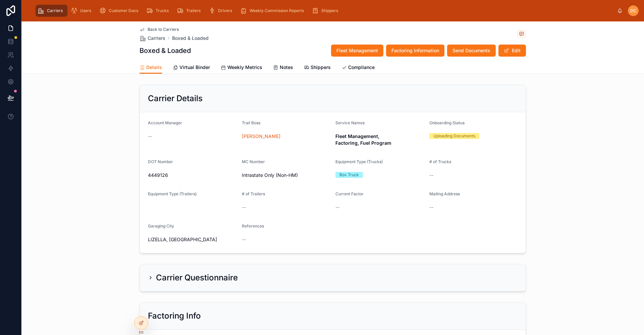  What do you see at coordinates (175, 98) in the screenshot?
I see `h2: Carrier Details` at bounding box center [175, 98].